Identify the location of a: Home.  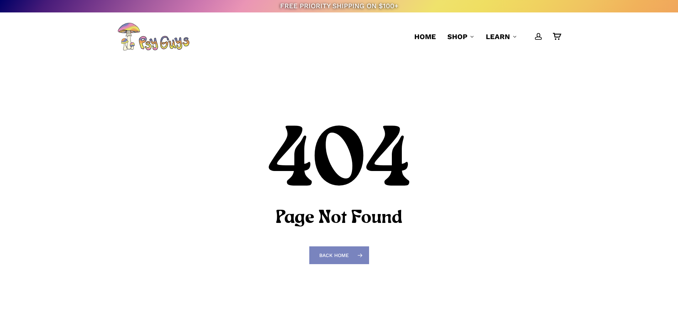
(425, 37).